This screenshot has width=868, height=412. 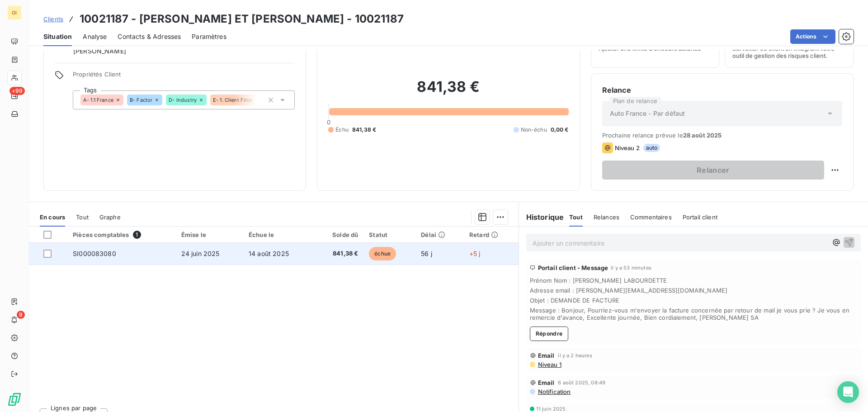 What do you see at coordinates (342, 130) in the screenshot?
I see `span: Échu` at bounding box center [342, 130].